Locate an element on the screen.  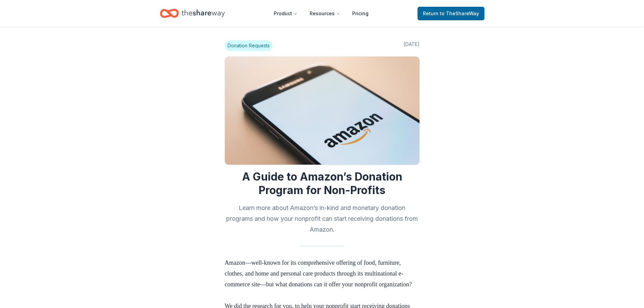
span: Donation Requests is located at coordinates (249, 45).